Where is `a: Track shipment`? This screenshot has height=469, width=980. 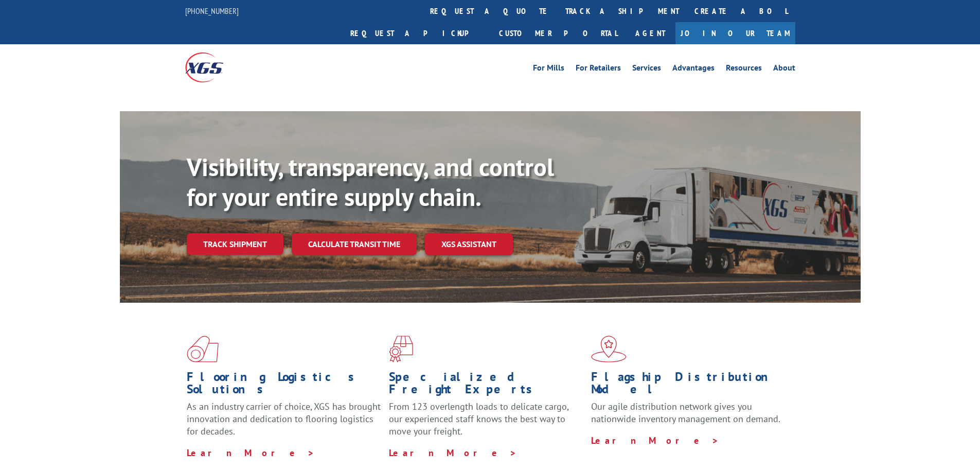 a: Track shipment is located at coordinates (235, 244).